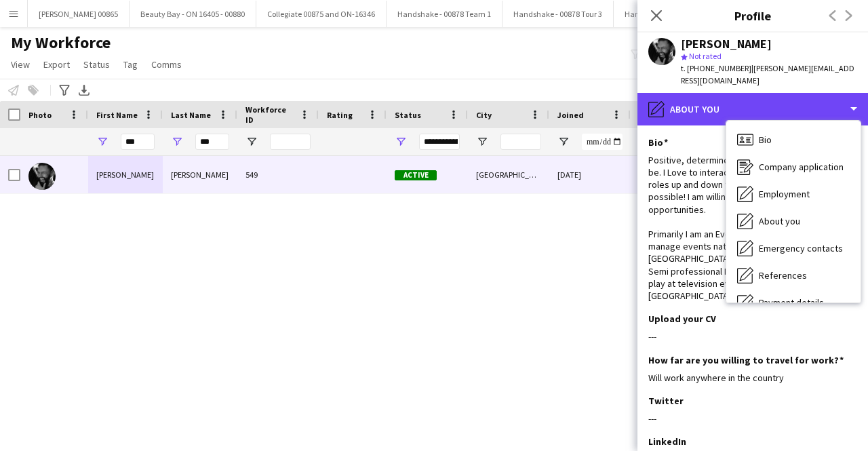 This screenshot has width=868, height=451. I want to click on span: Rating, so click(339, 115).